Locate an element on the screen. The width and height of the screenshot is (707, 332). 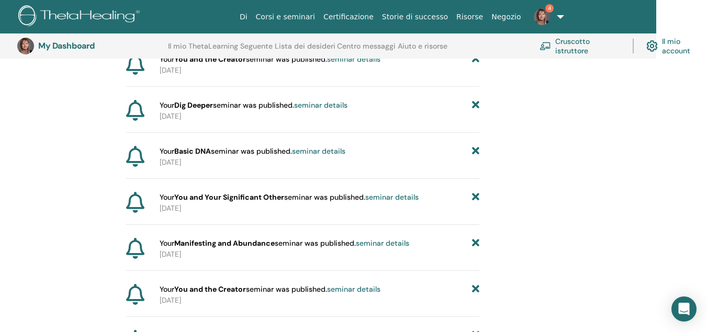
a: Seguente is located at coordinates (257, 50).